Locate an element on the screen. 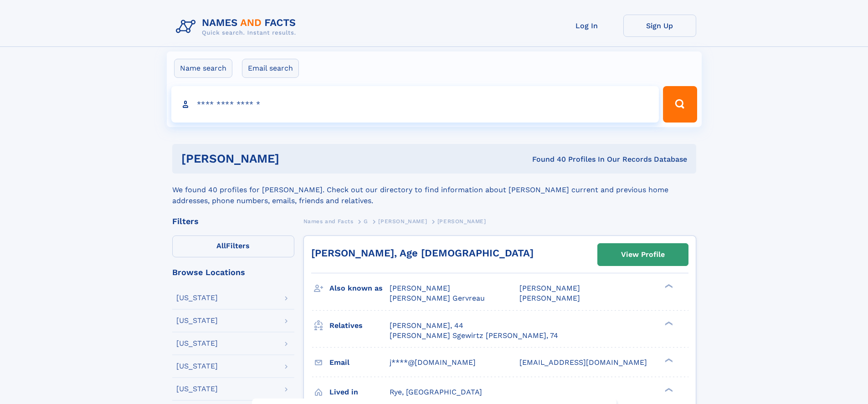 This screenshot has width=868, height=404. a: Sign Up is located at coordinates (659, 25).